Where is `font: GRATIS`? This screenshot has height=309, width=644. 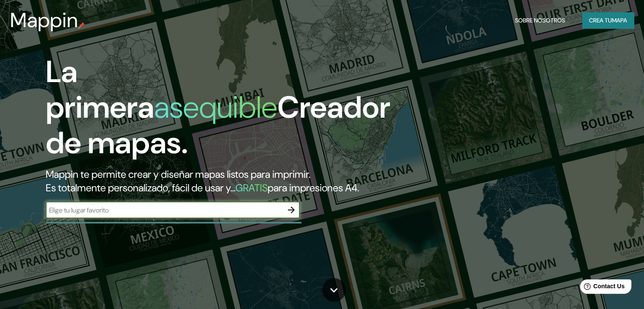 font: GRATIS is located at coordinates (252, 187).